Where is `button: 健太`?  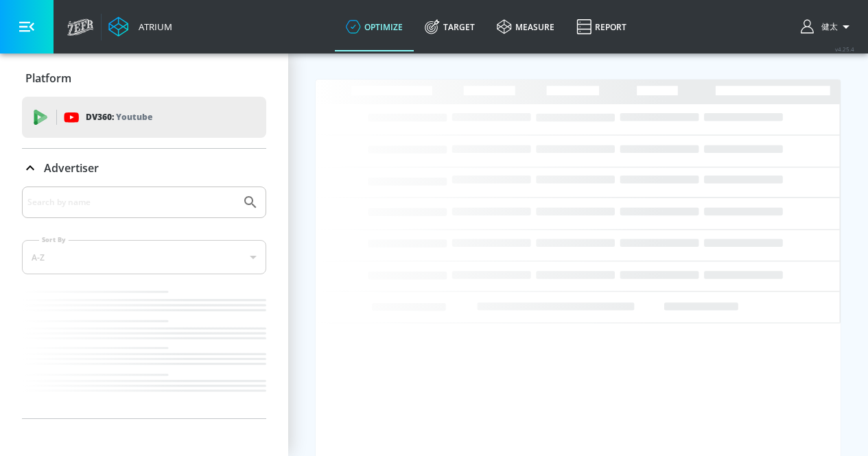
button: 健太 is located at coordinates (827, 27).